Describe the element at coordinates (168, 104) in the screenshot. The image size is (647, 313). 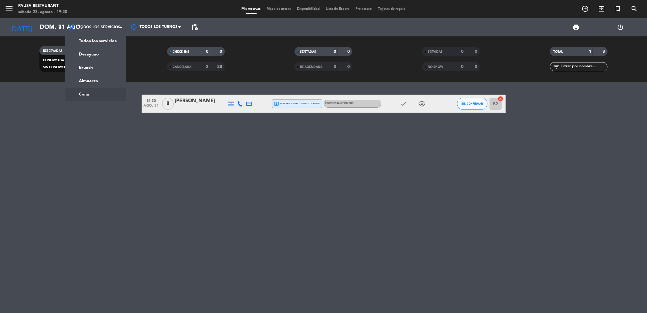
I see `span: 8` at that location.